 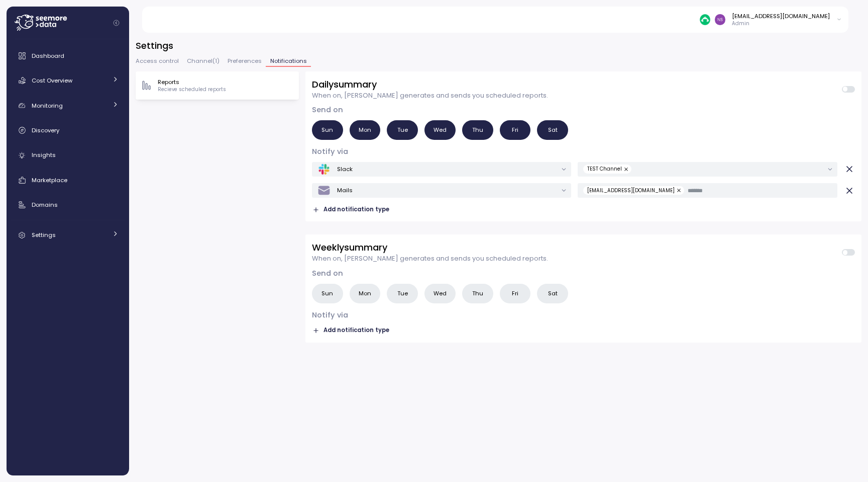 I want to click on p: Admin, so click(x=781, y=24).